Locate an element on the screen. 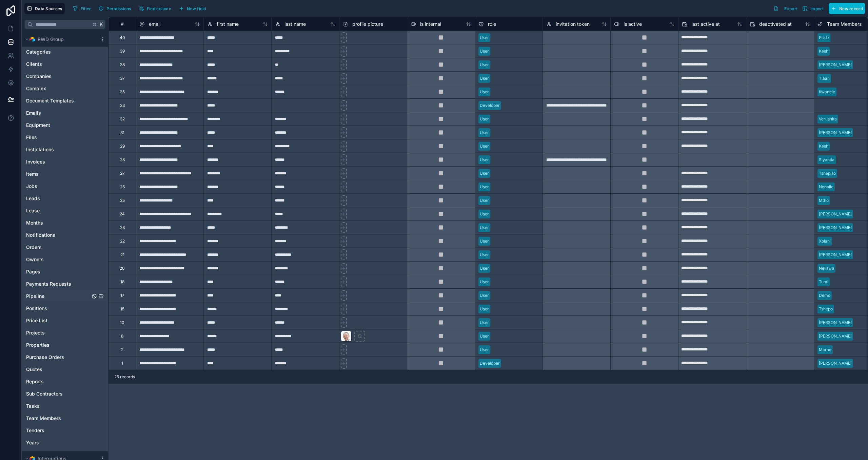 This screenshot has width=868, height=460. div: 37 is located at coordinates (122, 78).